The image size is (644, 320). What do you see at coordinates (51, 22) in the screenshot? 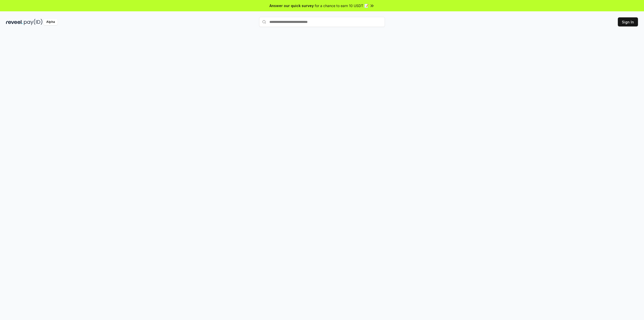
I see `div: Alpha` at bounding box center [51, 22].